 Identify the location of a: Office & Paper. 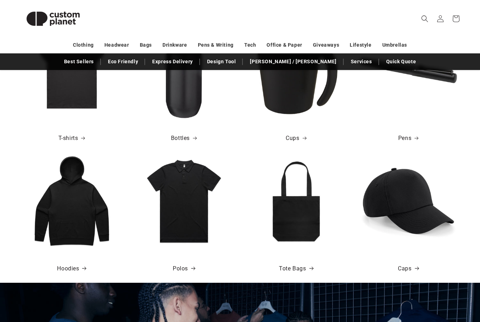
(284, 45).